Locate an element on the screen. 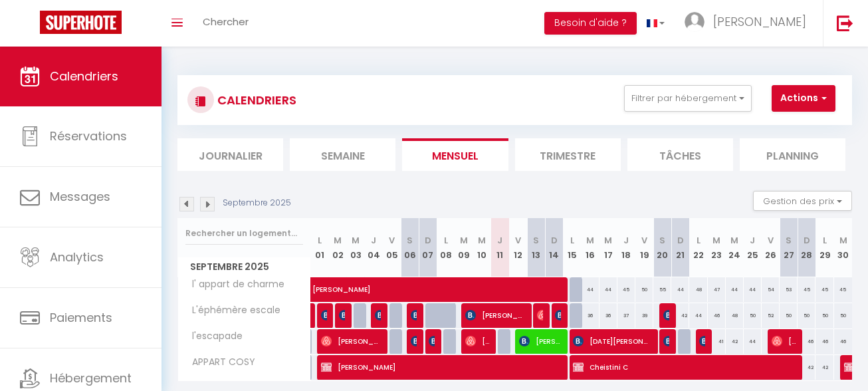 This screenshot has height=391, width=868. abbr: D is located at coordinates (807, 240).